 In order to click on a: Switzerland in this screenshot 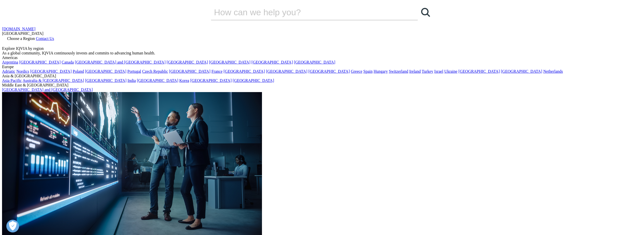, I will do `click(399, 71)`.